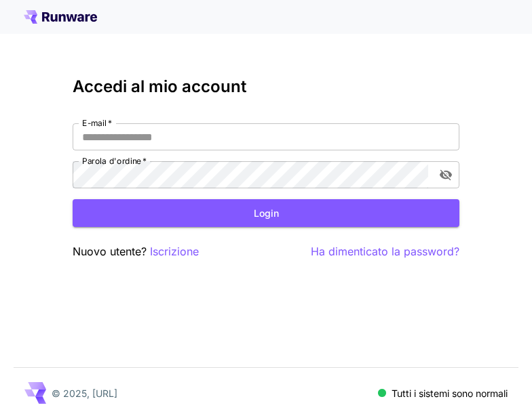 The width and height of the screenshot is (532, 418). I want to click on font: Parola d'ordine, so click(111, 160).